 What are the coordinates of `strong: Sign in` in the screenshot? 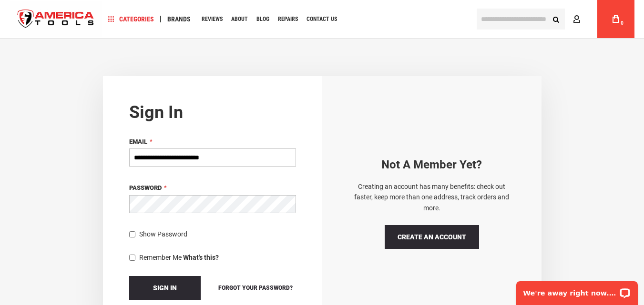 It's located at (156, 112).